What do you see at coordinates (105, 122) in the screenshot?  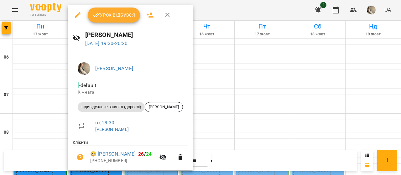 I see `a: вт , 19:30` at bounding box center [105, 122].